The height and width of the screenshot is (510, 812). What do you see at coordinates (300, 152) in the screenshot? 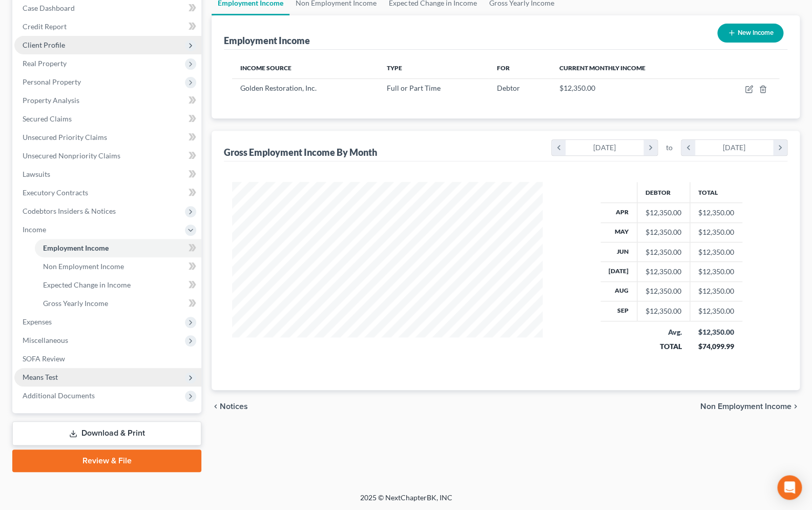
I see `div: Gross Employment Income By Month` at bounding box center [300, 152].